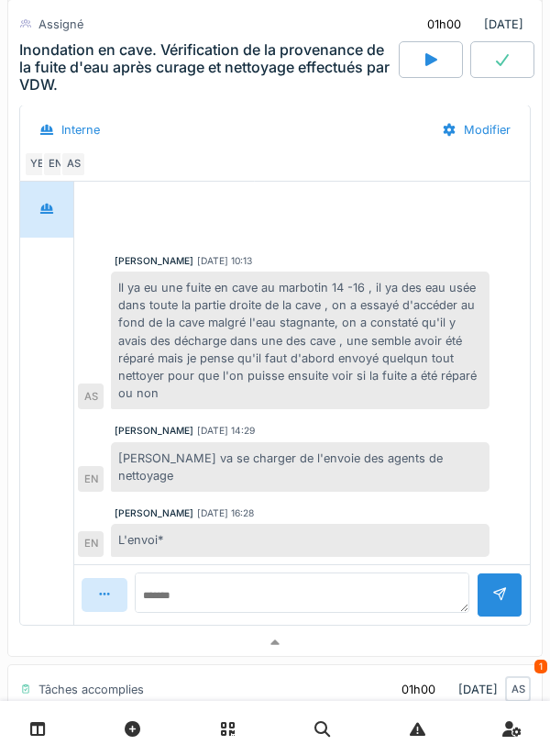 This screenshot has width=550, height=756. Describe the element at coordinates (37, 164) in the screenshot. I see `div: YE` at that location.